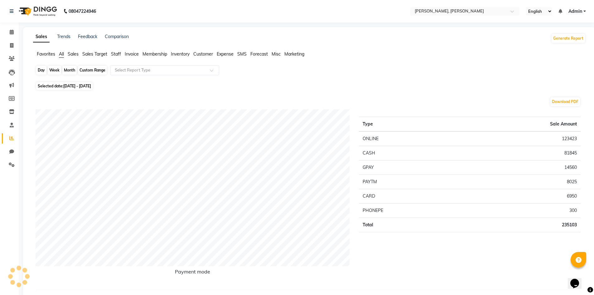 This screenshot has height=295, width=594. Describe the element at coordinates (409, 196) in the screenshot. I see `td: CARD` at that location.